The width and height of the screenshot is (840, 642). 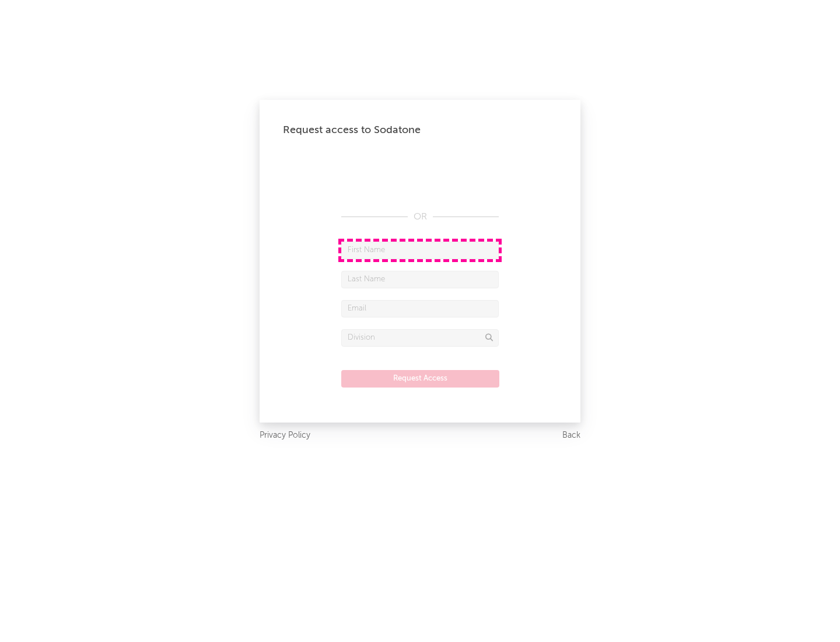 I want to click on input: Division, so click(x=420, y=338).